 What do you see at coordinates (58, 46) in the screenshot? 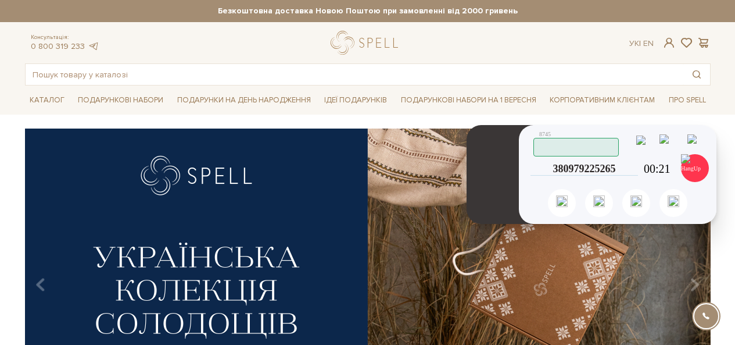
I see `a: 0 800 319 233` at bounding box center [58, 46].